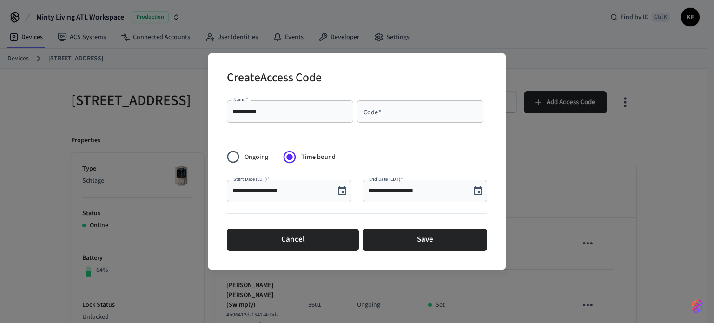  What do you see at coordinates (256, 157) in the screenshot?
I see `span: Ongoing` at bounding box center [256, 157].